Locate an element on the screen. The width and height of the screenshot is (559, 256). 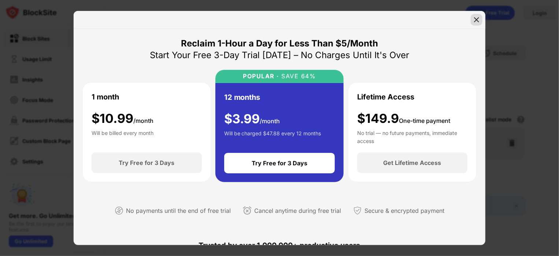
div: Will be billed every month is located at coordinates (122, 137).